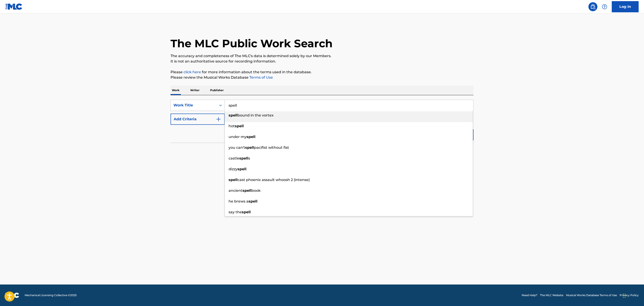 The width and height of the screenshot is (644, 306). I want to click on p: It is not an authoritative source for recording information., so click(322, 62).